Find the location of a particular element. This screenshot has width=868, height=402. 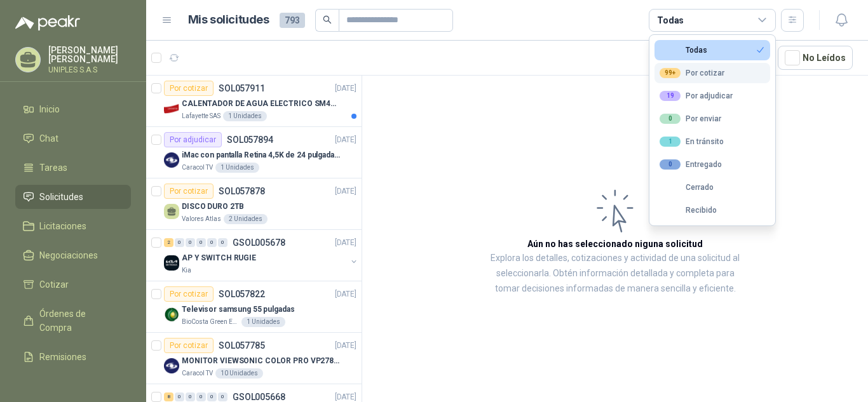

span: Negociaciones is located at coordinates (69, 255).